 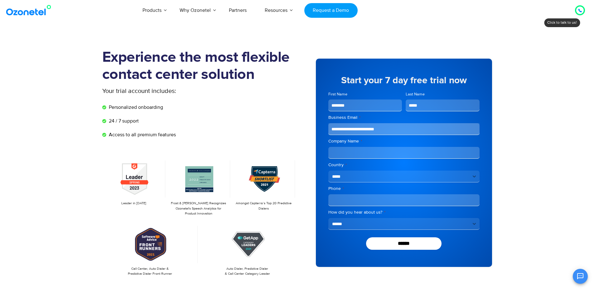 I want to click on label: Company Name, so click(x=403, y=141).